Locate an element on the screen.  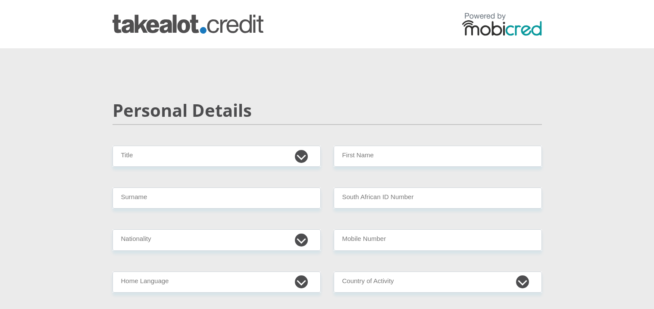
h2: Personal Details is located at coordinates (327, 110).